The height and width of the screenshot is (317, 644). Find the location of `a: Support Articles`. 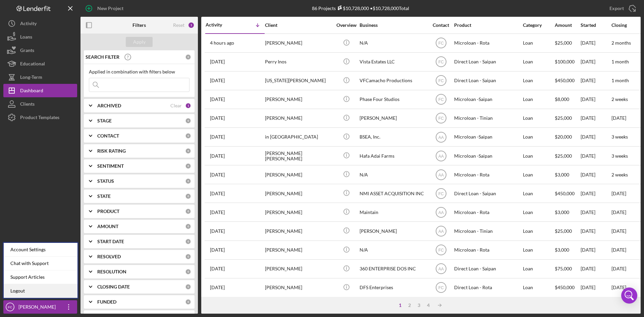

a: Support Articles is located at coordinates (41, 277).